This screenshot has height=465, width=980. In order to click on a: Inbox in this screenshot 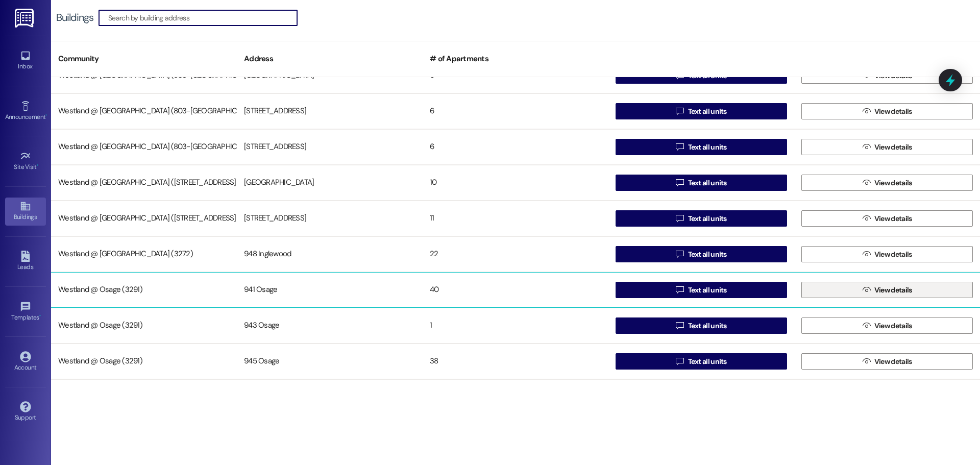, I will do `click(25, 61)`.